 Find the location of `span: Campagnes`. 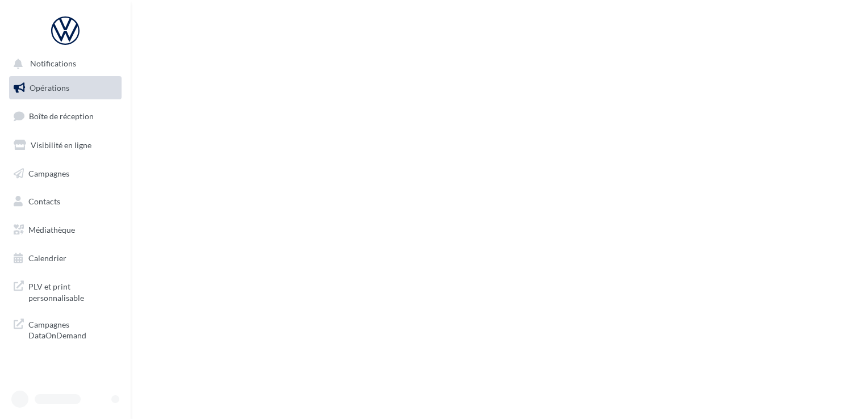

span: Campagnes is located at coordinates (49, 173).